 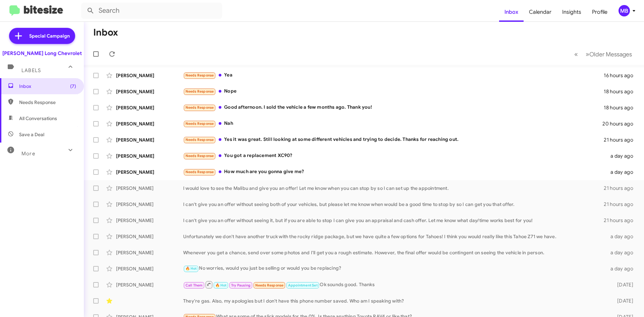 I want to click on div: Unfortunately we don't have another truck with the rocky ridge package, but we have quite a few o..., so click(x=395, y=237).